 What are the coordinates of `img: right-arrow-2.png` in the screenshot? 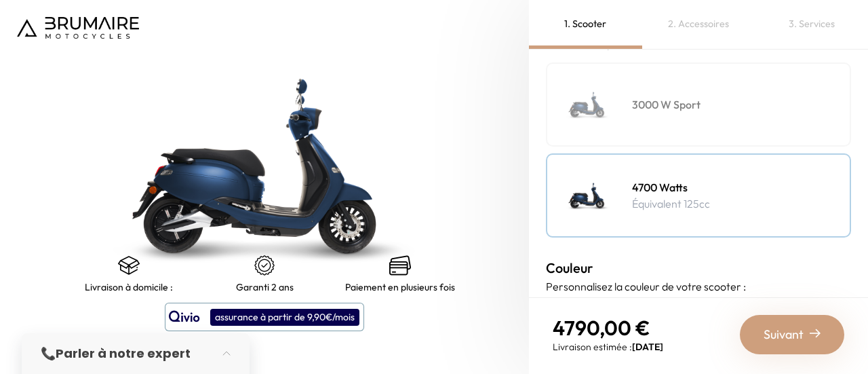 It's located at (815, 333).